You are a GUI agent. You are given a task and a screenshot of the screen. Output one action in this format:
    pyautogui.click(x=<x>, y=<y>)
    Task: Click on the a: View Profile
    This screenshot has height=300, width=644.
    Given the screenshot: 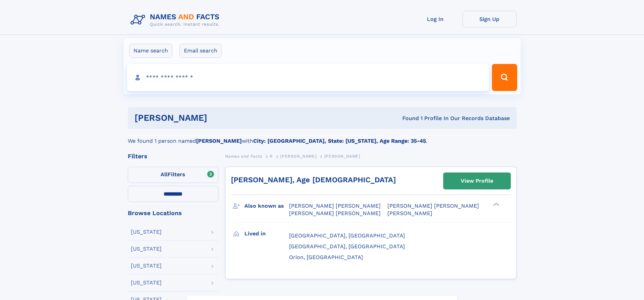 What is the action you would take?
    pyautogui.click(x=477, y=181)
    